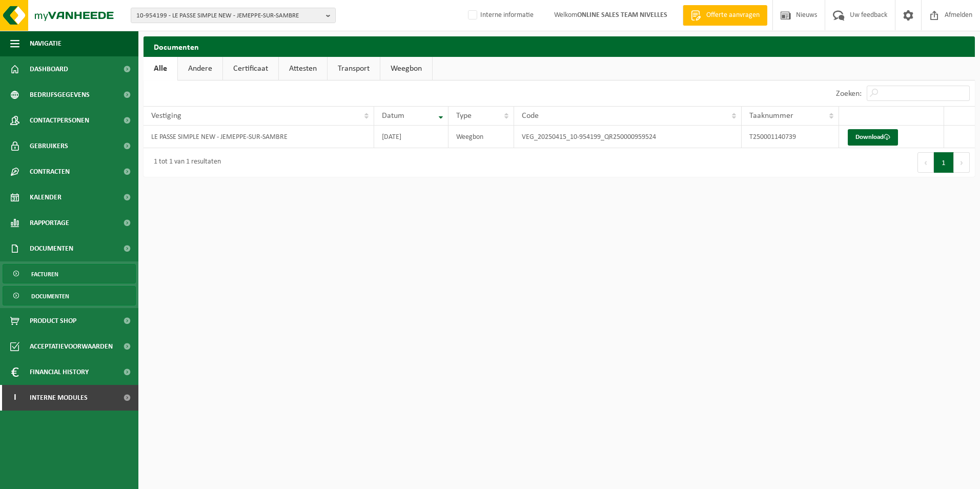  What do you see at coordinates (481, 137) in the screenshot?
I see `td: Weegbon` at bounding box center [481, 137].